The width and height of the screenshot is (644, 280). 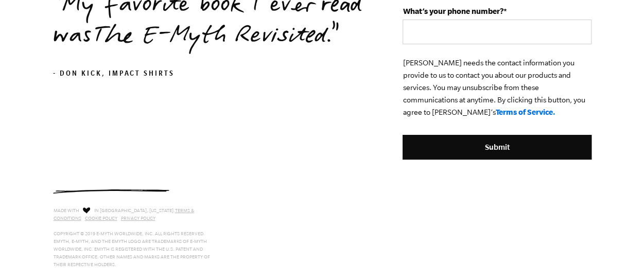 What do you see at coordinates (212, 75) in the screenshot?
I see `h6: - Don Kick, Impact Shirts` at bounding box center [212, 75].